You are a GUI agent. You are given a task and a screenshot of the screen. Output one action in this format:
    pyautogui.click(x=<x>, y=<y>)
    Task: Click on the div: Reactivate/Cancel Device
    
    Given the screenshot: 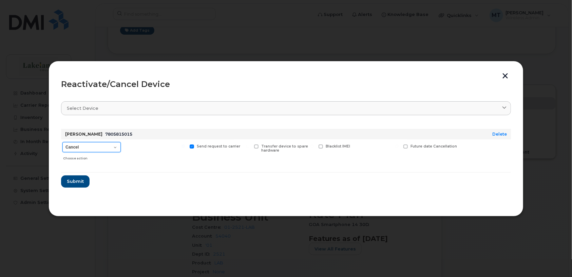 What is the action you would take?
    pyautogui.click(x=286, y=84)
    